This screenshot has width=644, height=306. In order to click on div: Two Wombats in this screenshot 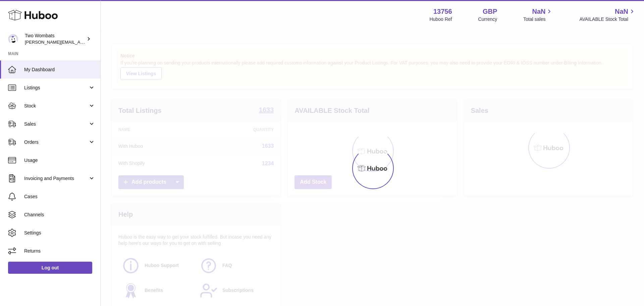, I will do `click(55, 39)`.